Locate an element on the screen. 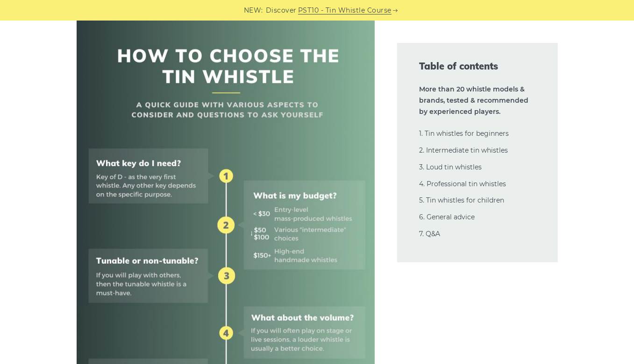  a: 1. Tin whistles for beginners is located at coordinates (464, 133).